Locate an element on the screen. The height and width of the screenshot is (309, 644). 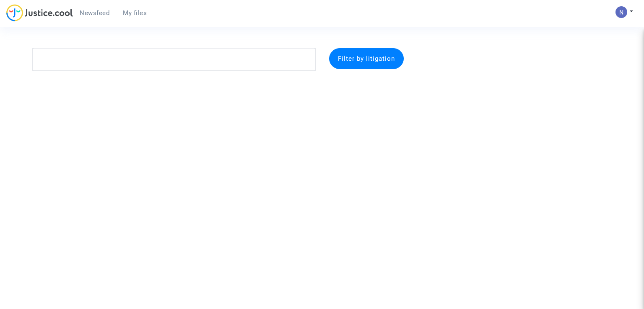
span: My files is located at coordinates (134, 13).